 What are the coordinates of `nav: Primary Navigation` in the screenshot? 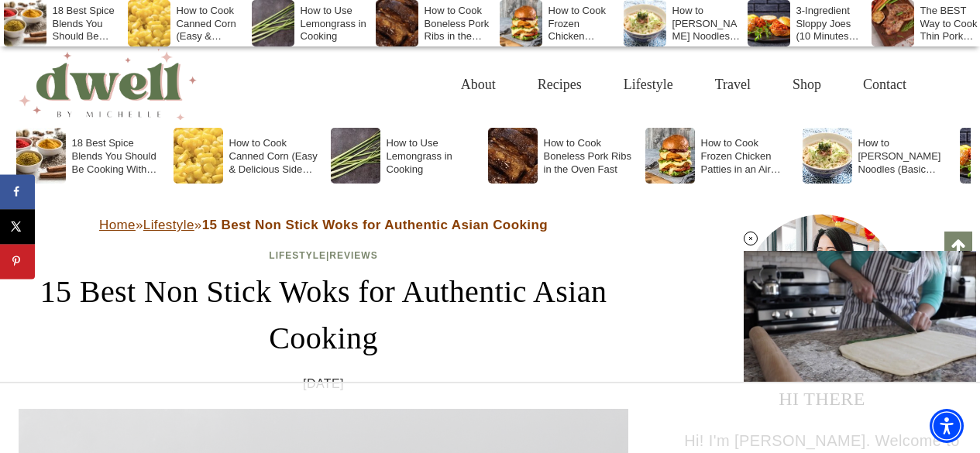 It's located at (683, 85).